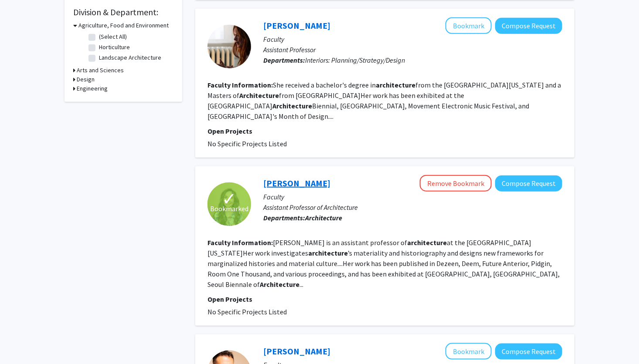 The width and height of the screenshot is (639, 364). I want to click on button: Compose Request to Hannah Dewhirst, so click(529, 26).